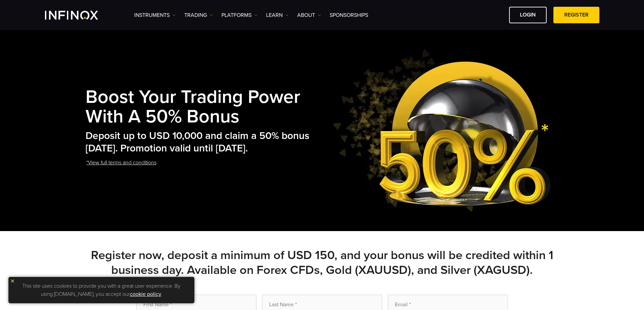 This screenshot has height=310, width=644. Describe the element at coordinates (528, 15) in the screenshot. I see `a: LOGIN` at that location.